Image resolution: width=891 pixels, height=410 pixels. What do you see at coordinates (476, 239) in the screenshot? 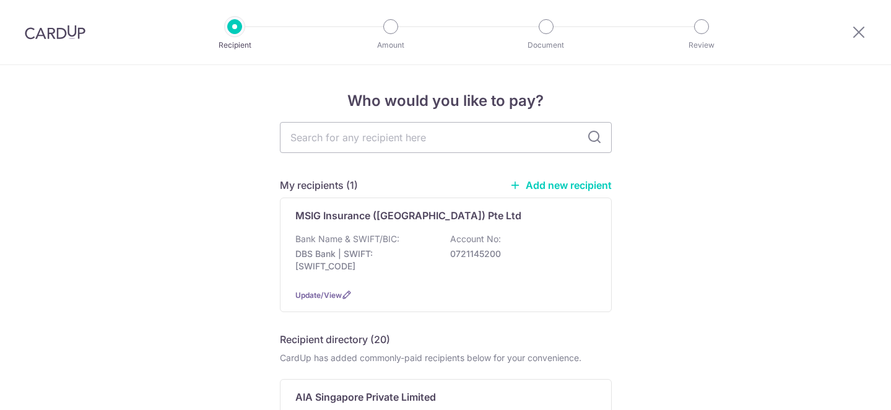
I see `p: Account No:` at bounding box center [476, 239].